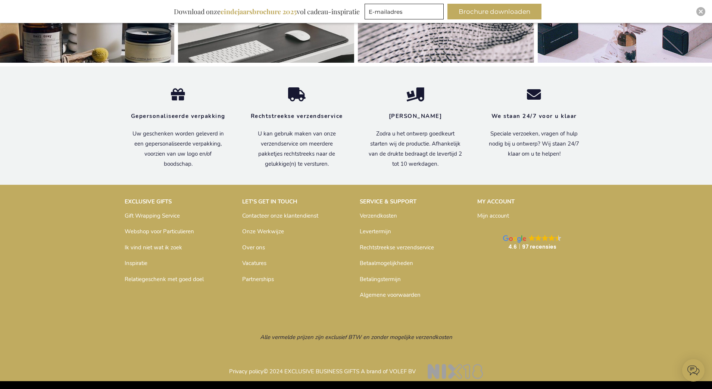 The height and width of the screenshot is (389, 712). What do you see at coordinates (455, 371) in the screenshot?
I see `img: NIX18` at bounding box center [455, 371].